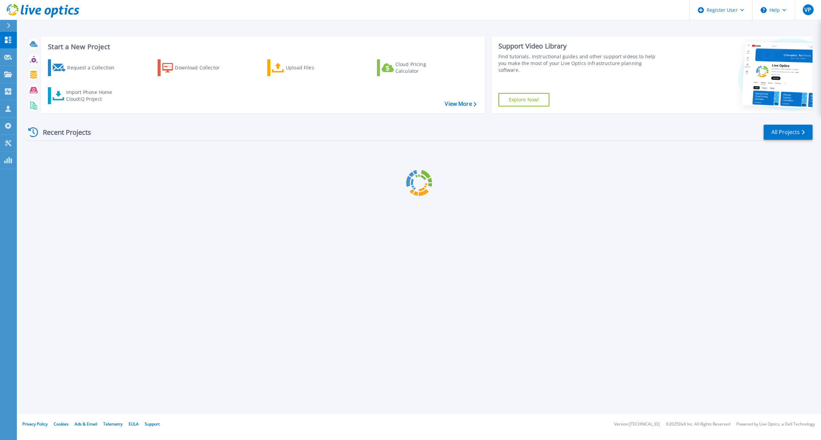 The image size is (821, 440). Describe the element at coordinates (305, 68) in the screenshot. I see `a: Upload Files` at that location.